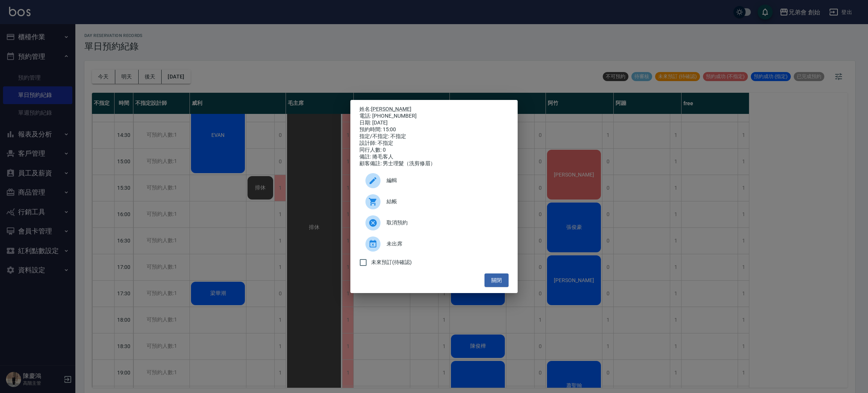  What do you see at coordinates (445, 244) in the screenshot?
I see `span: 未出席` at bounding box center [445, 244].